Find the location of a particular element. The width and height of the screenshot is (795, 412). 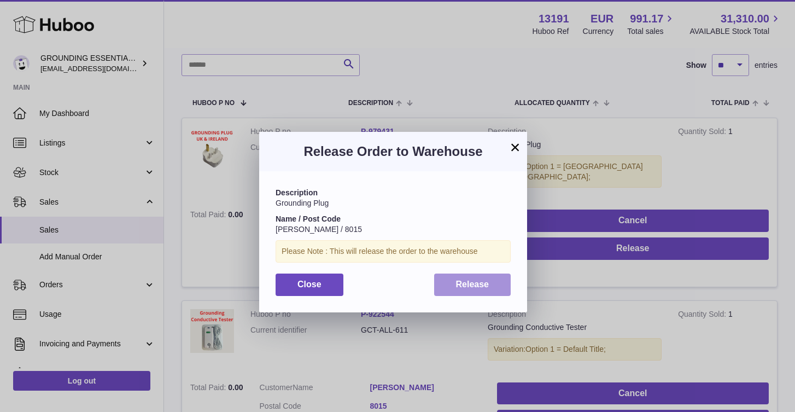

button: Release is located at coordinates (473, 284).